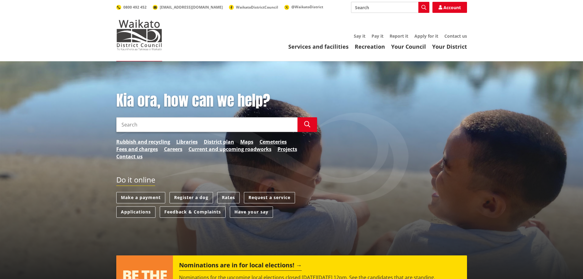  I want to click on a: Current and upcoming roadworks, so click(230, 149).